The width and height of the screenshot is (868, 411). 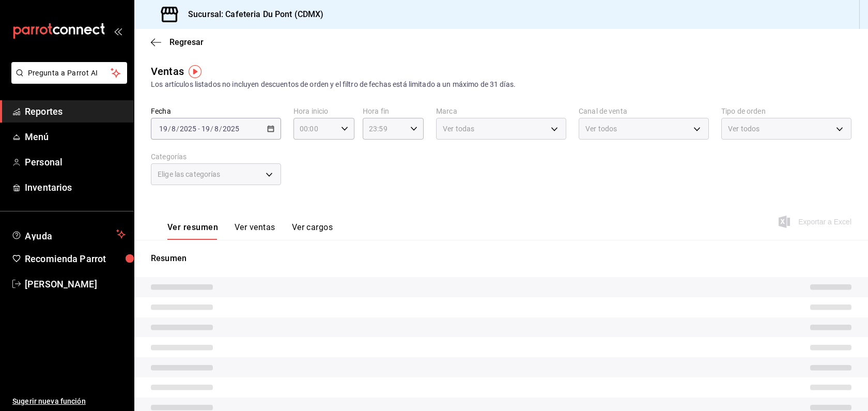 What do you see at coordinates (187, 42) in the screenshot?
I see `span: Regresar` at bounding box center [187, 42].